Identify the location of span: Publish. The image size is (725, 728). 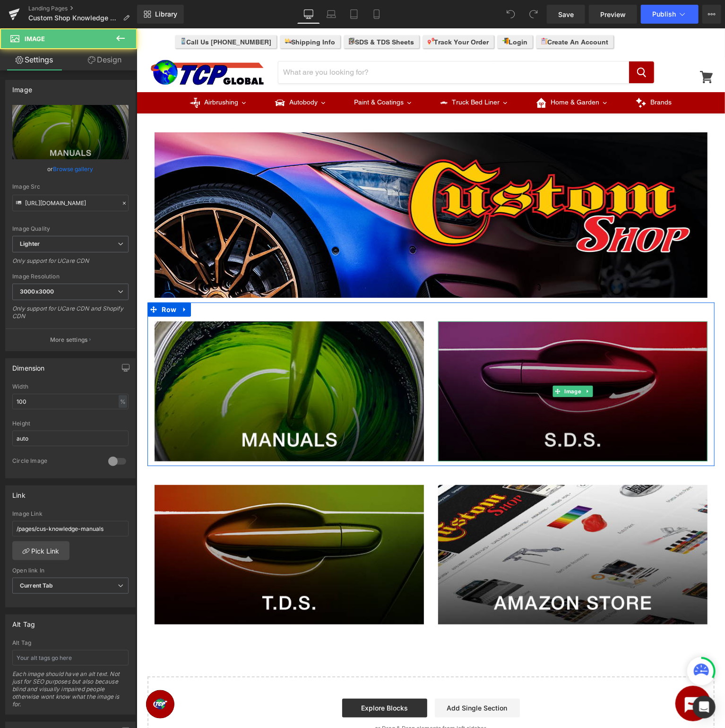
(664, 14).